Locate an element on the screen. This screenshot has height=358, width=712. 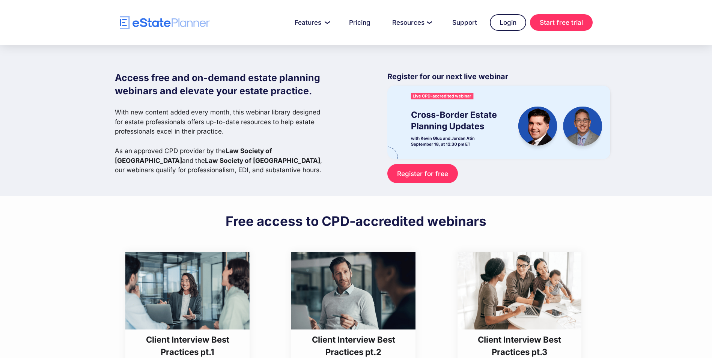
a: Login is located at coordinates (508, 23).